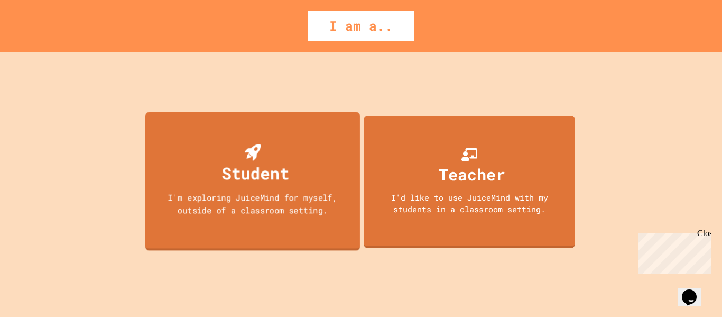 The height and width of the screenshot is (317, 722). I want to click on div: Chat with us now!Close, so click(39, 35).